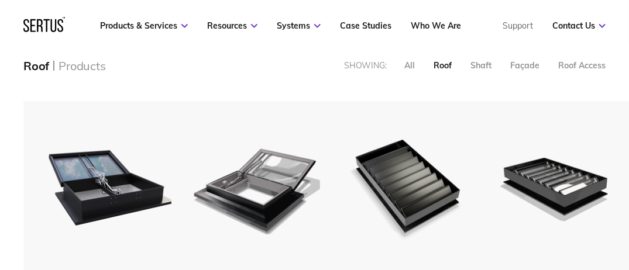  Describe the element at coordinates (525, 65) in the screenshot. I see `div: Façade` at that location.